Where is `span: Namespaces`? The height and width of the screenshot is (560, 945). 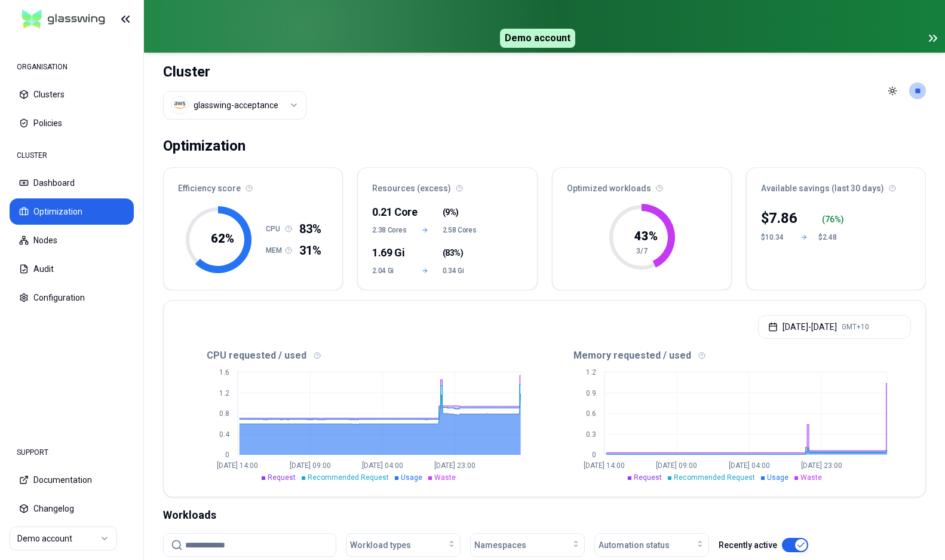 span: Namespaces is located at coordinates (500, 545).